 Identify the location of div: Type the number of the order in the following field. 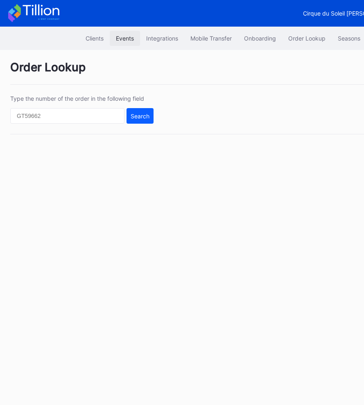
(82, 98).